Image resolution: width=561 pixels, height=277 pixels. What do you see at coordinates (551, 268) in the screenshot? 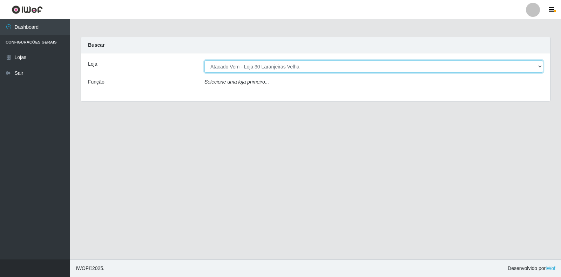
I see `a: iWof` at bounding box center [551, 268].